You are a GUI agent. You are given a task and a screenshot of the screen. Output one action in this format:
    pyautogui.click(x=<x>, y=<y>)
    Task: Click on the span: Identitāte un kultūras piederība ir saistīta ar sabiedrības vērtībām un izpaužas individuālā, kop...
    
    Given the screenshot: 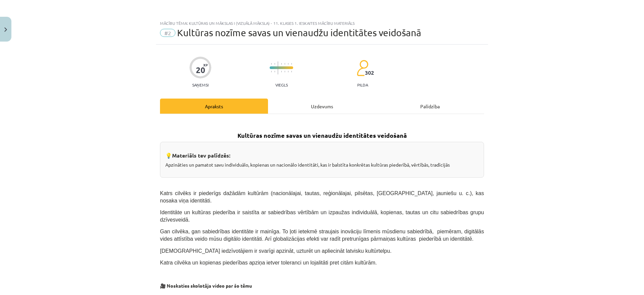 What is the action you would take?
    pyautogui.click(x=322, y=216)
    